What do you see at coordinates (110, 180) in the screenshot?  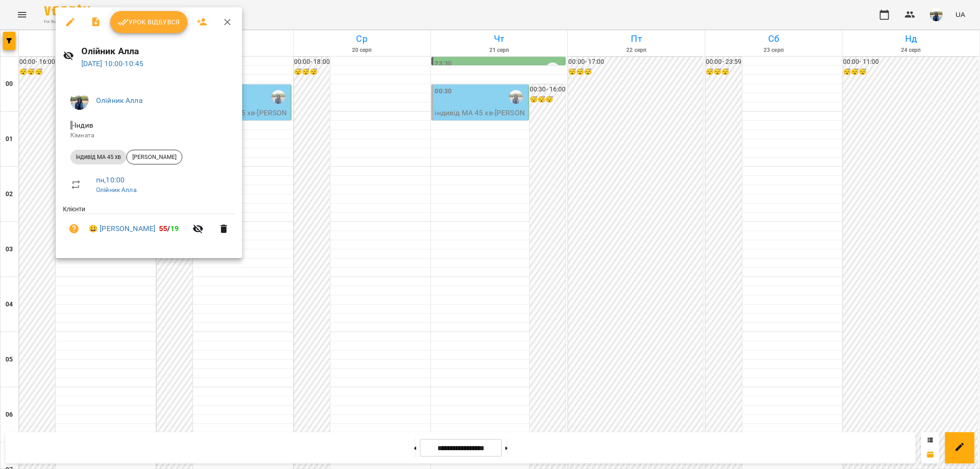 I see `a: пн , 10:00` at bounding box center [110, 180].